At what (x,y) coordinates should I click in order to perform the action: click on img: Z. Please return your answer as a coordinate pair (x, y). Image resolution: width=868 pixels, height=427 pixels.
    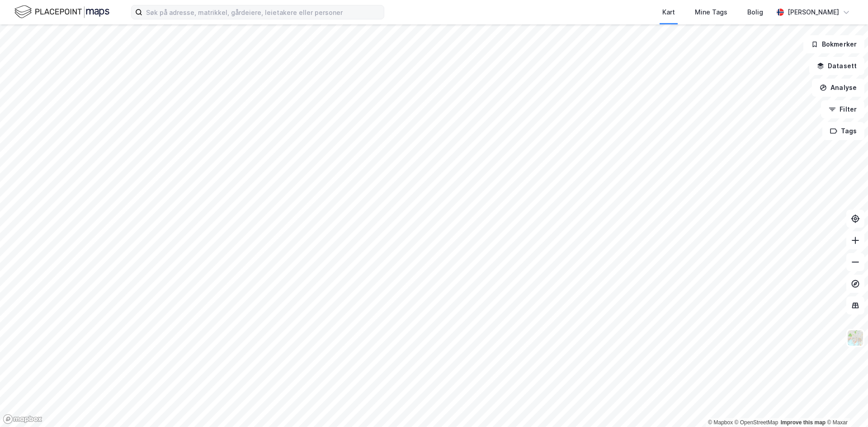
    Looking at the image, I should click on (855, 338).